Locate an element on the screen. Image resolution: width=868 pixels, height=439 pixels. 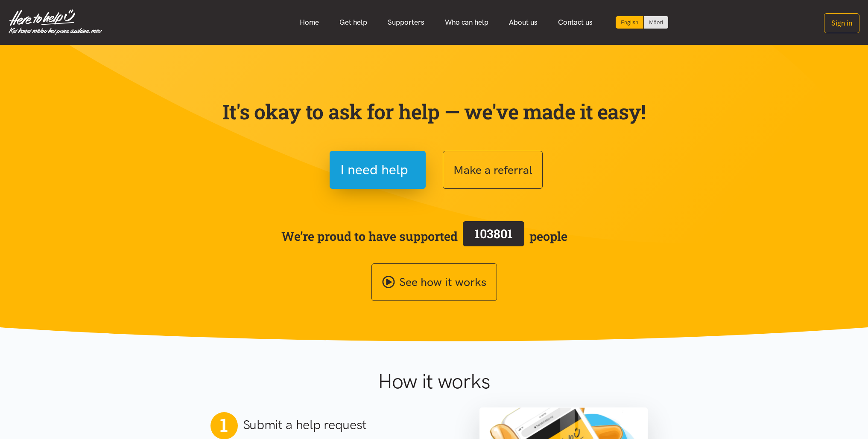
span: 103801 is located at coordinates (494, 234).